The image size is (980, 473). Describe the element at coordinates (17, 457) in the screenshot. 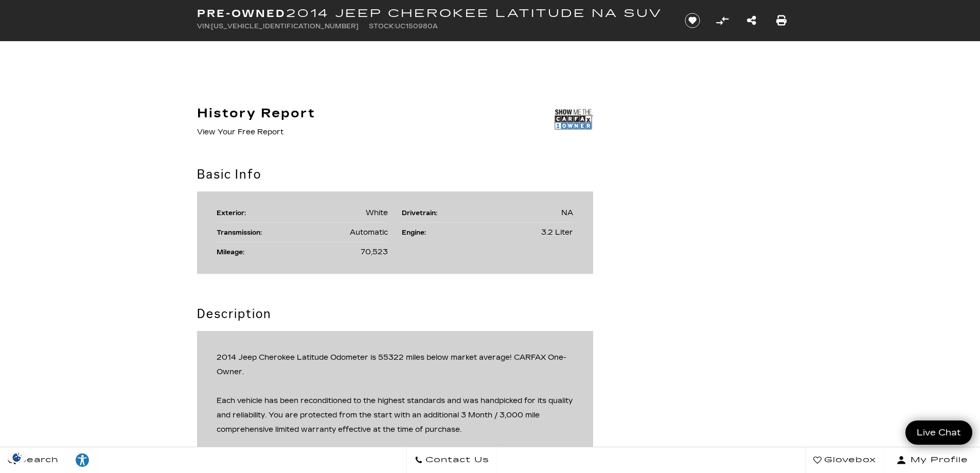

I see `img: Opt-Out Icon` at that location.